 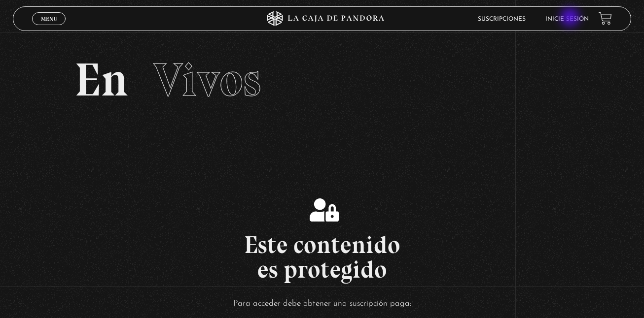 What do you see at coordinates (567, 19) in the screenshot?
I see `a: Inicie sesión` at bounding box center [567, 19].